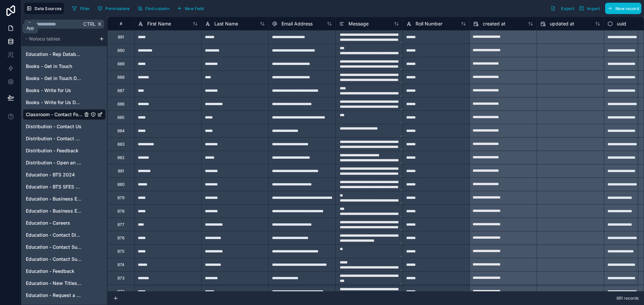  What do you see at coordinates (121, 51) in the screenshot?
I see `div: 890` at bounding box center [121, 51].